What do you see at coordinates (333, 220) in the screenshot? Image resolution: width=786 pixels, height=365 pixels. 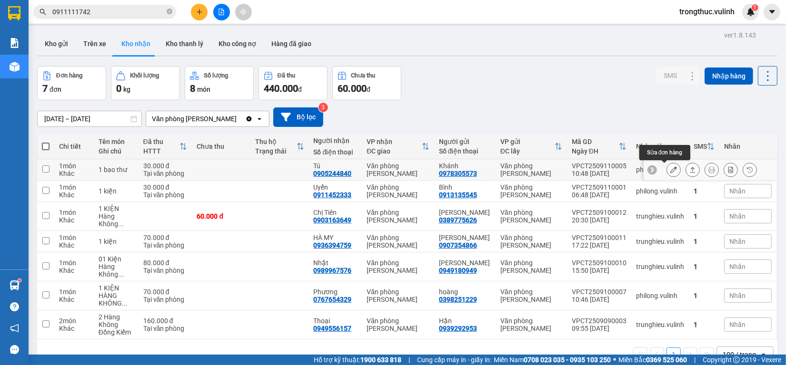 I see `div: 0903163649` at bounding box center [333, 220].